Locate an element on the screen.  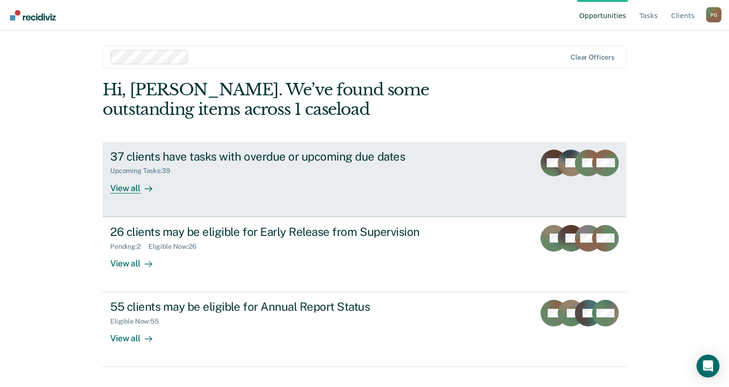
div: P G is located at coordinates (713, 15).